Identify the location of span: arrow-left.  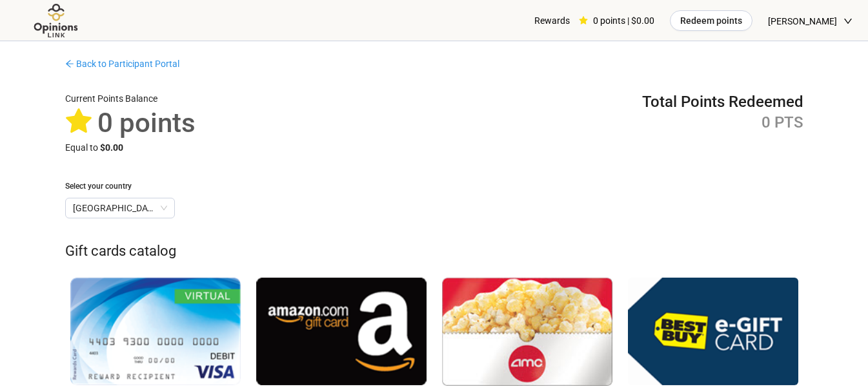
(70, 64).